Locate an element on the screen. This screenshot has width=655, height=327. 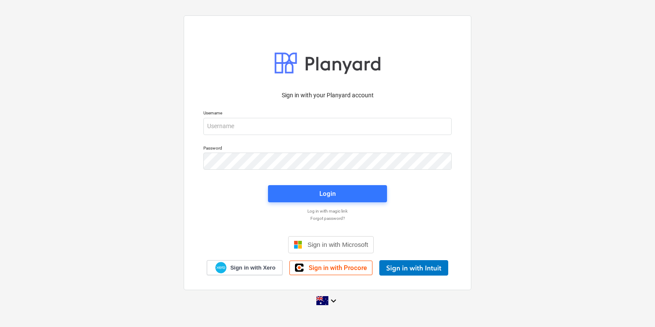
p: Forgot password? is located at coordinates (327, 218).